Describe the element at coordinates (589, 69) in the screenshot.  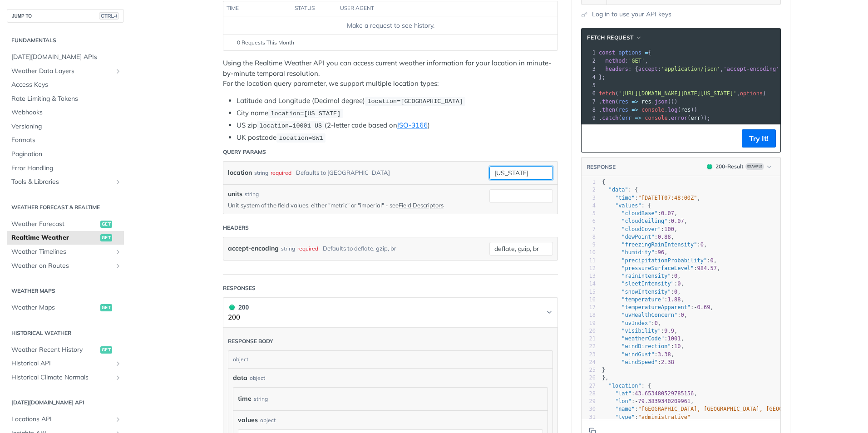
I see `div: 3` at that location.